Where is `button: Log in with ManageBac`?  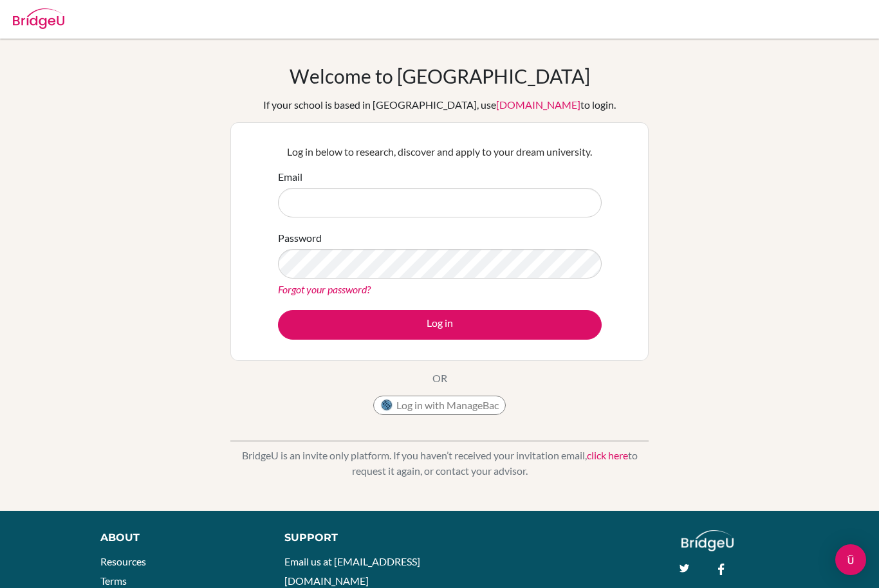
button: Log in with ManageBac is located at coordinates (440, 405).